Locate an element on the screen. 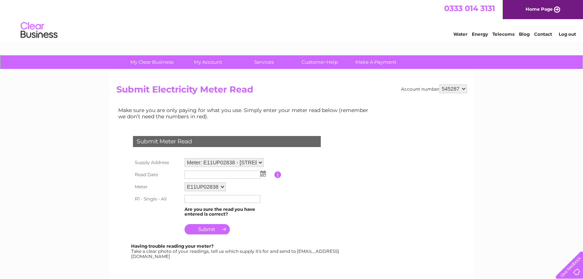  span: 0333 014 3131 is located at coordinates (470, 8).